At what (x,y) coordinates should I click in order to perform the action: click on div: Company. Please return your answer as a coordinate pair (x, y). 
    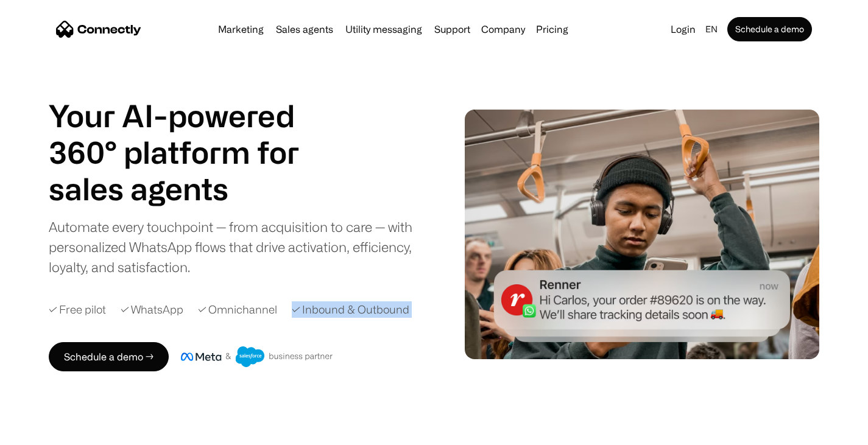
    Looking at the image, I should click on (503, 29).